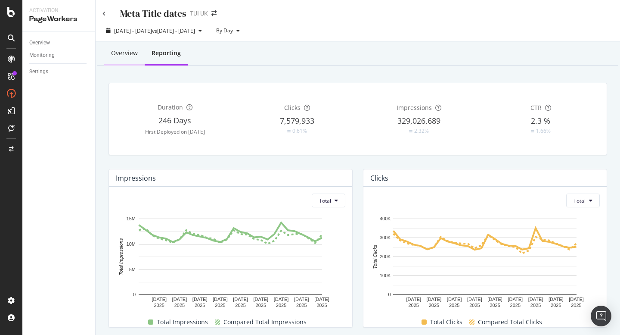 The image size is (620, 335). I want to click on div: 2.32%, so click(422, 130).